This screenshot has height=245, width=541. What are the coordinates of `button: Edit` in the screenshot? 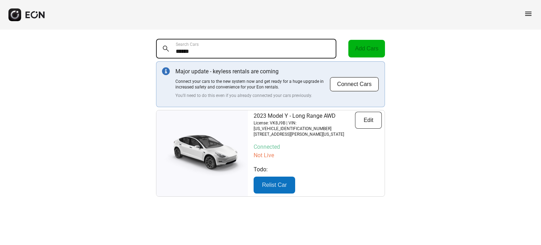 It's located at (369, 120).